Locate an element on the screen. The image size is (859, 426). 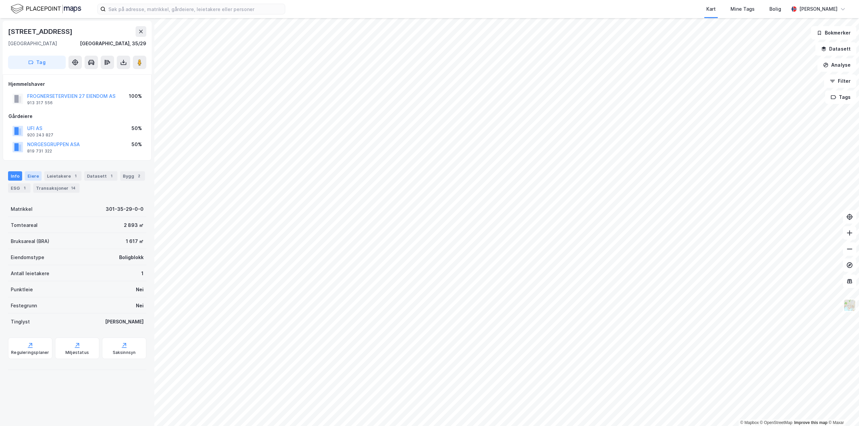
div: 913 317 556 is located at coordinates (40, 103).